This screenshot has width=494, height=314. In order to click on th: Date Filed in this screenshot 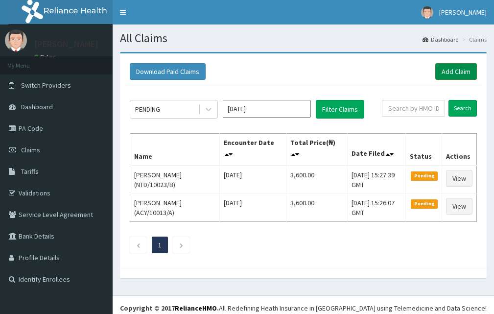, I will do `click(376, 150)`.